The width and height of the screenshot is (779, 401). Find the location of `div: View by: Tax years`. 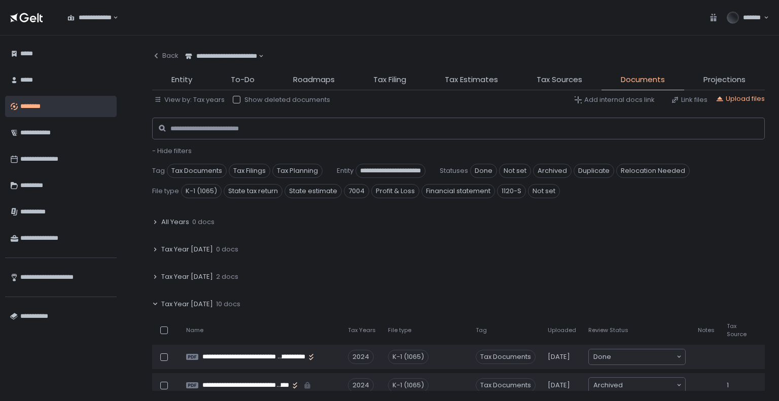

div: View by: Tax years is located at coordinates (189, 100).